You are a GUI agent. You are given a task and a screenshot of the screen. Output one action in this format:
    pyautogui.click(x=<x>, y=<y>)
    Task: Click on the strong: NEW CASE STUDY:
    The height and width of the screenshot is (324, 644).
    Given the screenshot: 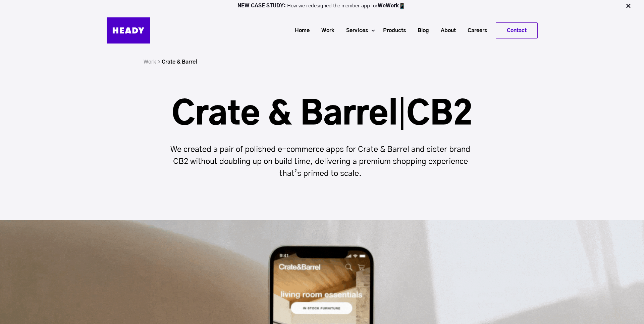 What is the action you would take?
    pyautogui.click(x=262, y=6)
    